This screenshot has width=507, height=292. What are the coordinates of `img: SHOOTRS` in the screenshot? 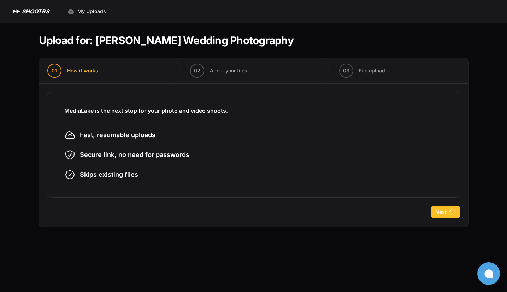 It's located at (17, 11).